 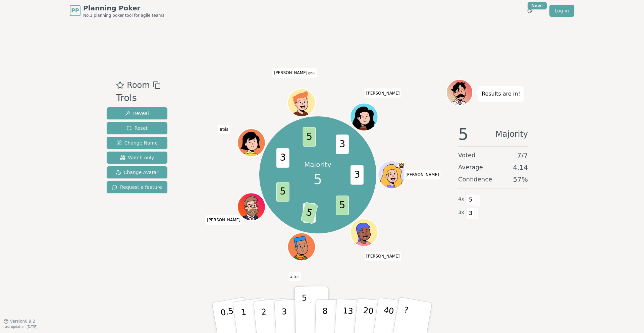 What do you see at coordinates (137, 128) in the screenshot?
I see `span: Reset` at bounding box center [137, 128].